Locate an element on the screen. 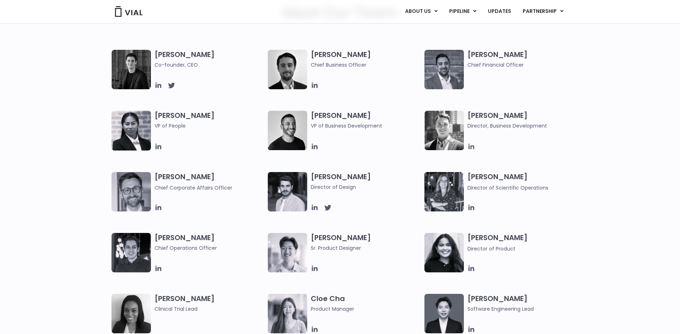 The height and width of the screenshot is (334, 680). span: Co-founder, CEO is located at coordinates (209, 65).